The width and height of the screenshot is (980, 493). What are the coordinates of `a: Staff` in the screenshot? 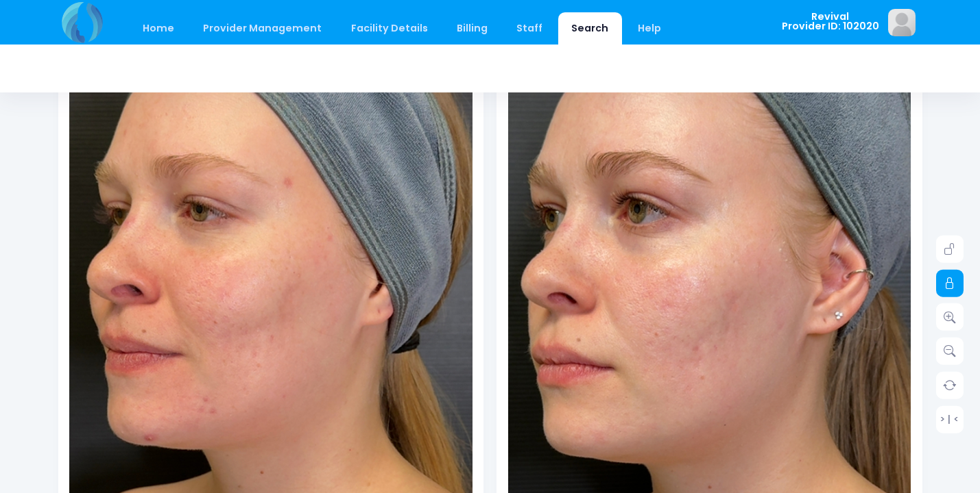 It's located at (529, 28).